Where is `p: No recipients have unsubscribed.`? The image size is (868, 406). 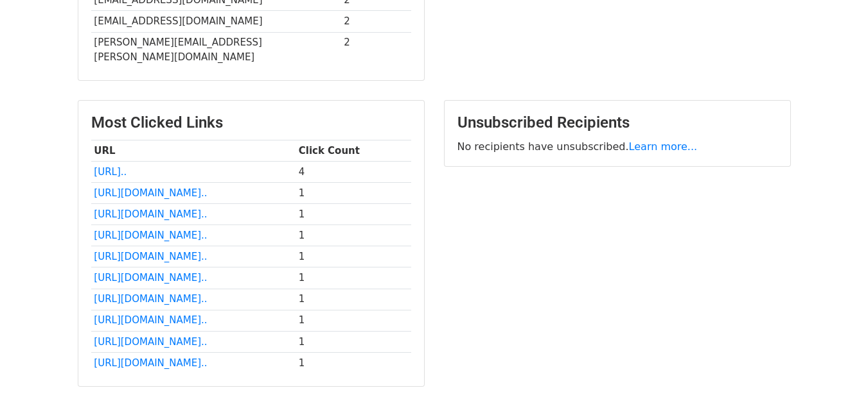 p: No recipients have unsubscribed. is located at coordinates (617, 147).